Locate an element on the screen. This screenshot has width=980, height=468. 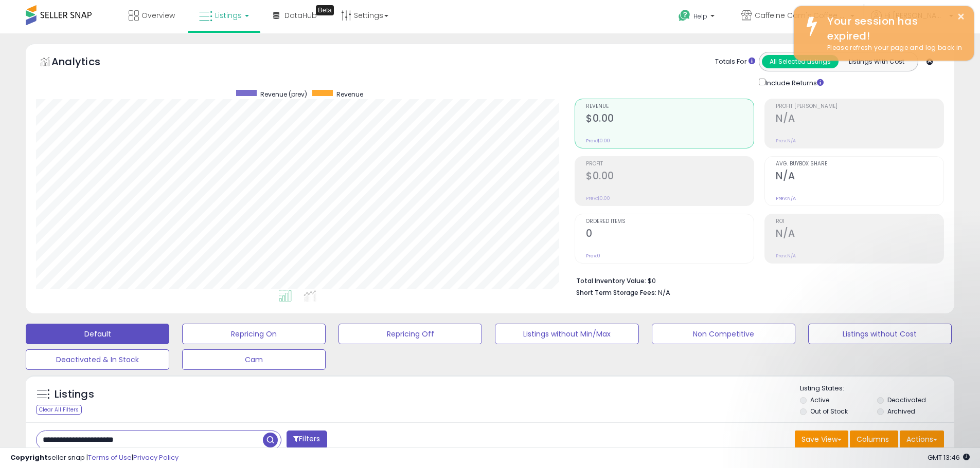
button: Listings without Min/Max is located at coordinates (566, 334).